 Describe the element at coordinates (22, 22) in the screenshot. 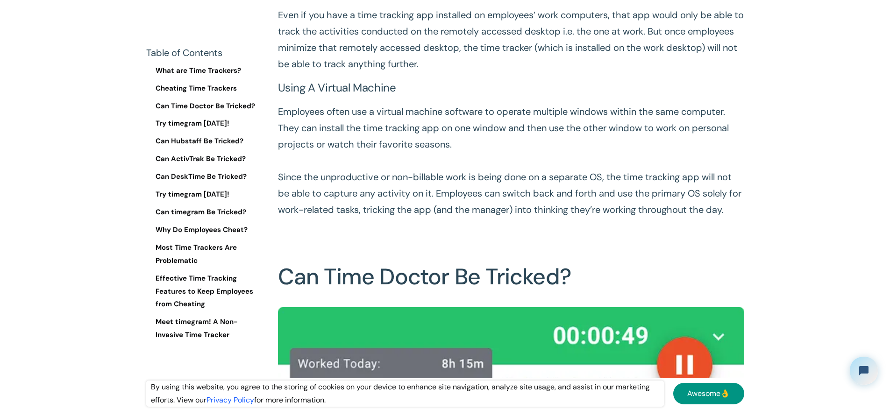

I see `button: Open chat widget` at that location.